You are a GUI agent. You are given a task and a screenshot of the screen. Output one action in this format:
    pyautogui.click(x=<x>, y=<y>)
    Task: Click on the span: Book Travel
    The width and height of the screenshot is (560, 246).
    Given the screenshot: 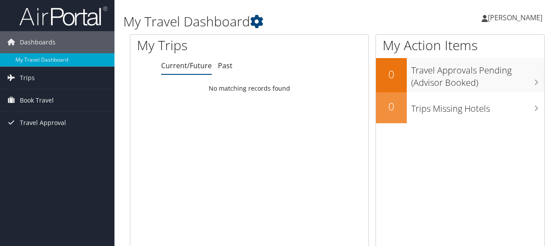 What is the action you would take?
    pyautogui.click(x=37, y=100)
    